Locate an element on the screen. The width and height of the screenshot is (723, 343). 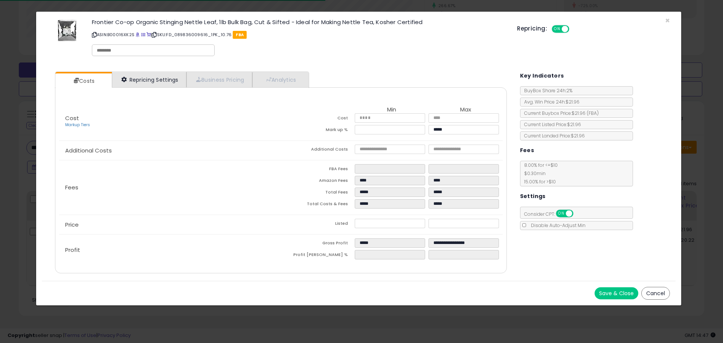
span: ( FBA ) is located at coordinates (592, 113).